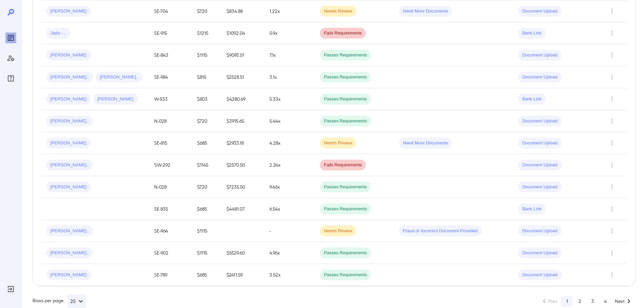  What do you see at coordinates (206, 165) in the screenshot?
I see `td: $1145` at bounding box center [206, 165].